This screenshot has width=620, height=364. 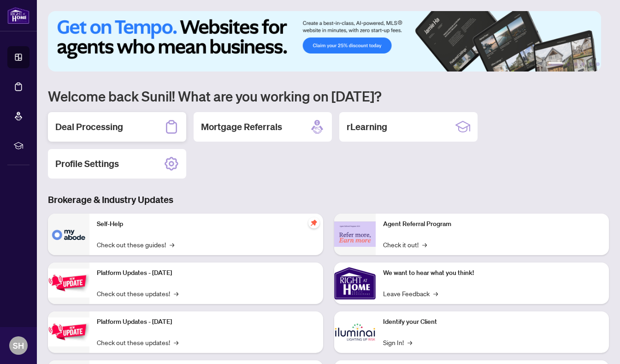 What do you see at coordinates (493, 273) in the screenshot?
I see `p: We want to hear what you think!` at bounding box center [493, 273].